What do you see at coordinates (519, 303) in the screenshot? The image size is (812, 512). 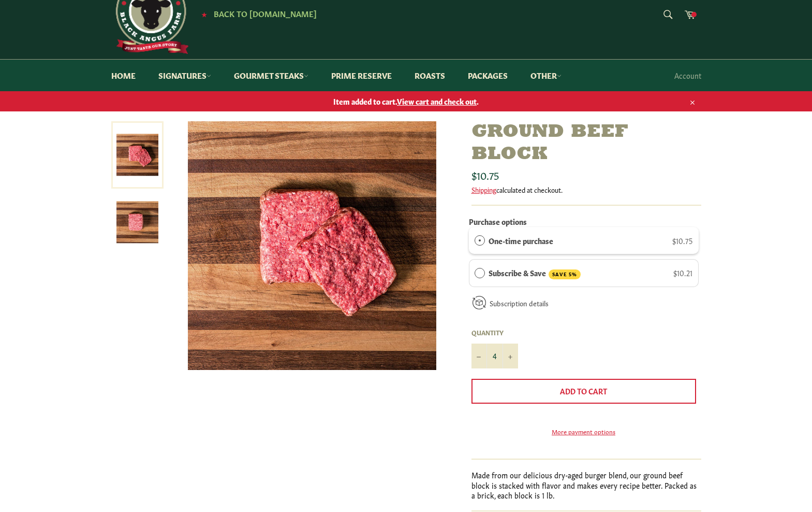 I see `a: Subscription details` at bounding box center [519, 303].